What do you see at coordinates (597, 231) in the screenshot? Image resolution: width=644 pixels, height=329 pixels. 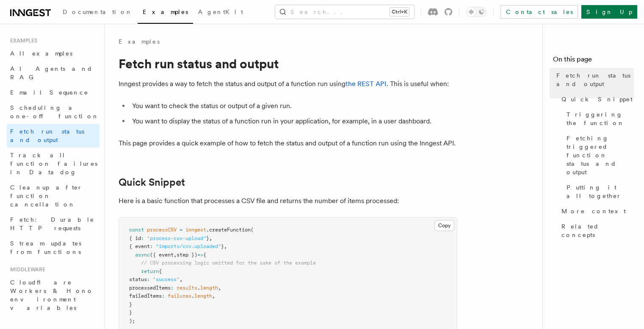 I see `span: Related concepts` at bounding box center [597, 231].